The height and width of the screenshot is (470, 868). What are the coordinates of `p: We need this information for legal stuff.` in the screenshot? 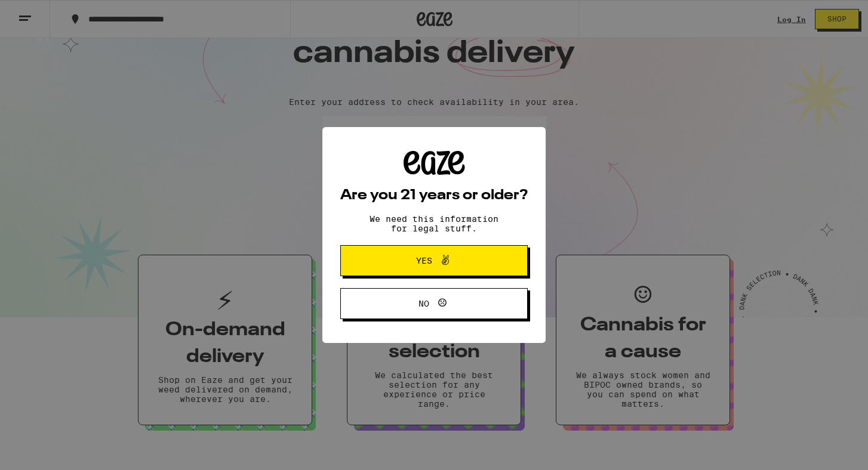 It's located at (434, 224).